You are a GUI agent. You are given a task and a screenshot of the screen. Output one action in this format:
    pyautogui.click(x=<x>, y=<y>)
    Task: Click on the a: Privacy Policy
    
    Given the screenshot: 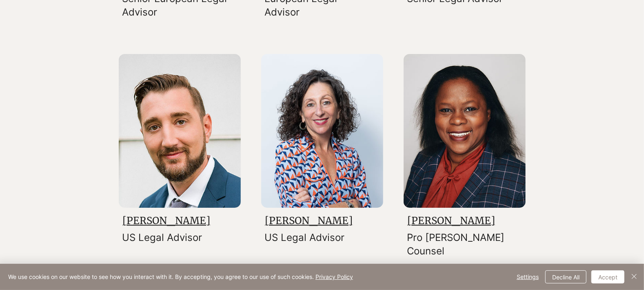 What is the action you would take?
    pyautogui.click(x=334, y=277)
    